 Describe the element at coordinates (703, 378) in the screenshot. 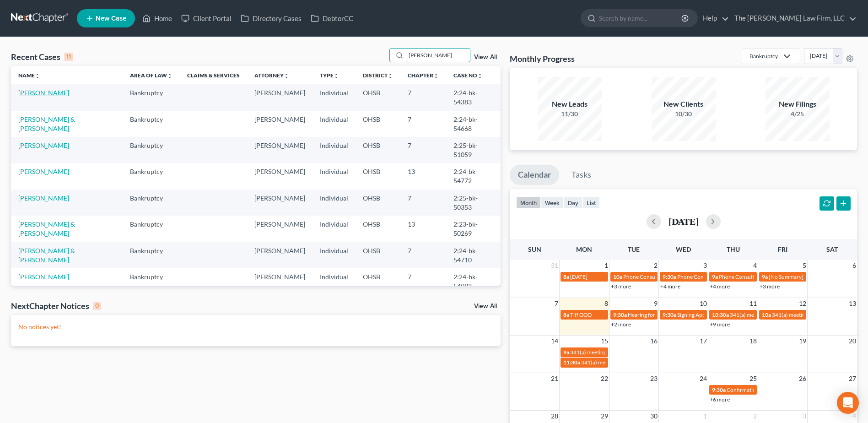

I see `span: 24` at that location.